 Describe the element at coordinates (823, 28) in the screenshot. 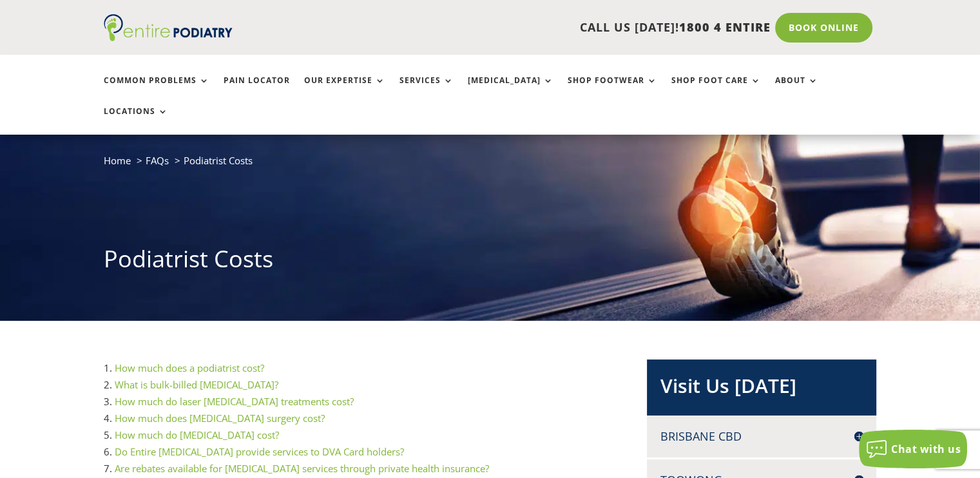

I see `a: Book Online` at that location.